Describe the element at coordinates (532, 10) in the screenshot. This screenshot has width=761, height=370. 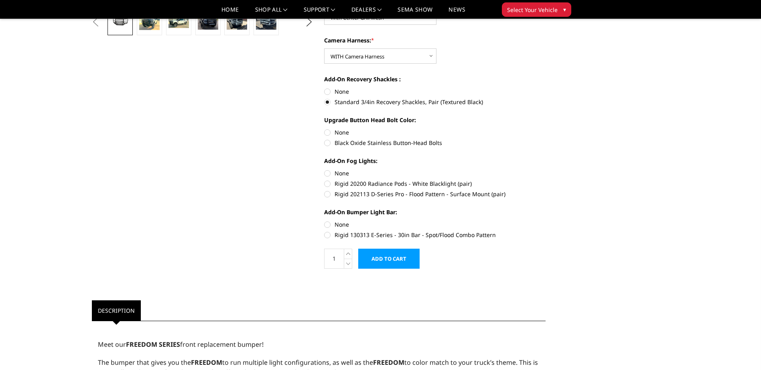
I see `span: Select Your Vehicle` at that location.